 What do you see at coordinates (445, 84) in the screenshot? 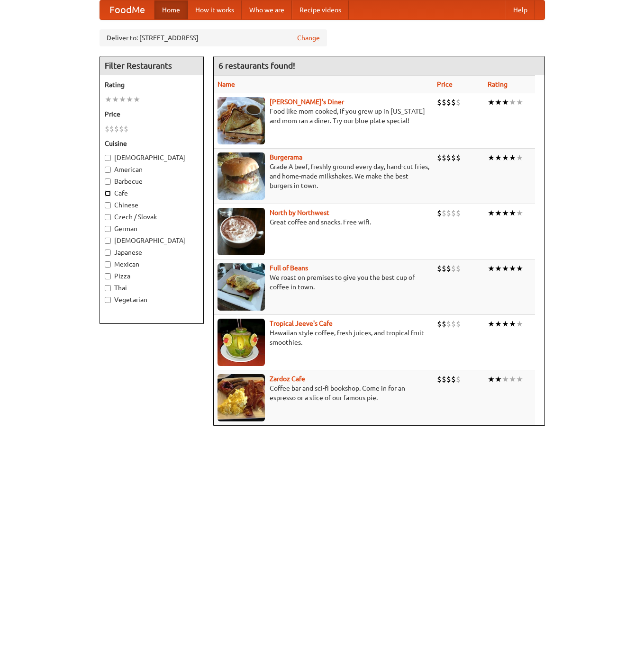
I see `a: Price` at bounding box center [445, 84].